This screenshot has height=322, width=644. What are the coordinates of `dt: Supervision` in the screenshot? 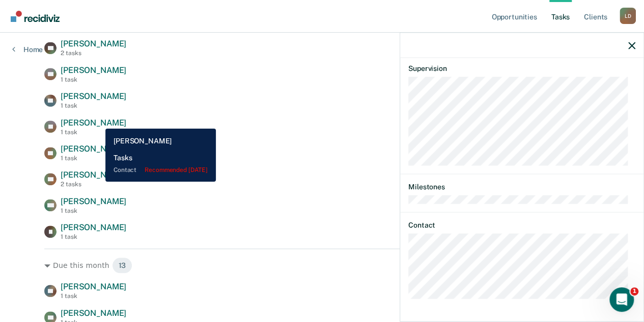 It's located at (522, 68).